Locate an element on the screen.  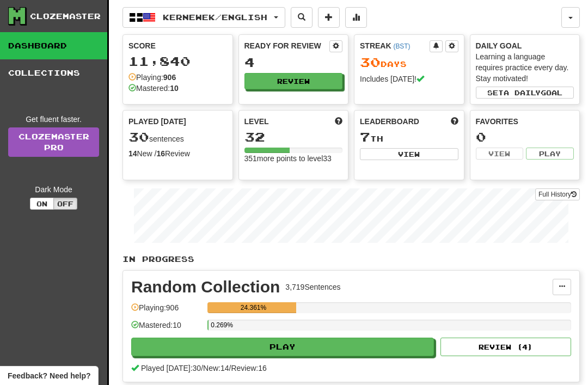
div: 4 is located at coordinates (293, 62).